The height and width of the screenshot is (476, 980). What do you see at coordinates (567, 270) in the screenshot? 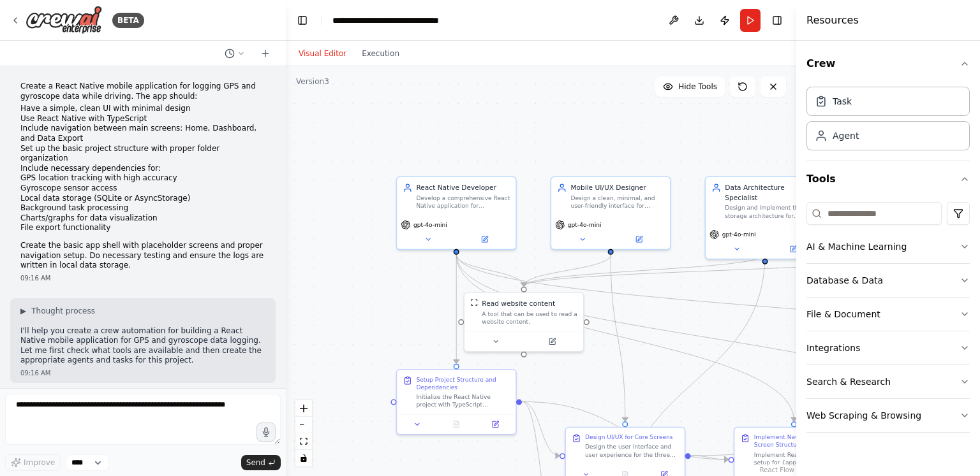
I see `g: Edge from 236b015a-d4e8-457d-9179-5d9031665fad to cbc1c440-fb75-4d3d-a887-e6d9b1a0f738` at bounding box center [567, 270].